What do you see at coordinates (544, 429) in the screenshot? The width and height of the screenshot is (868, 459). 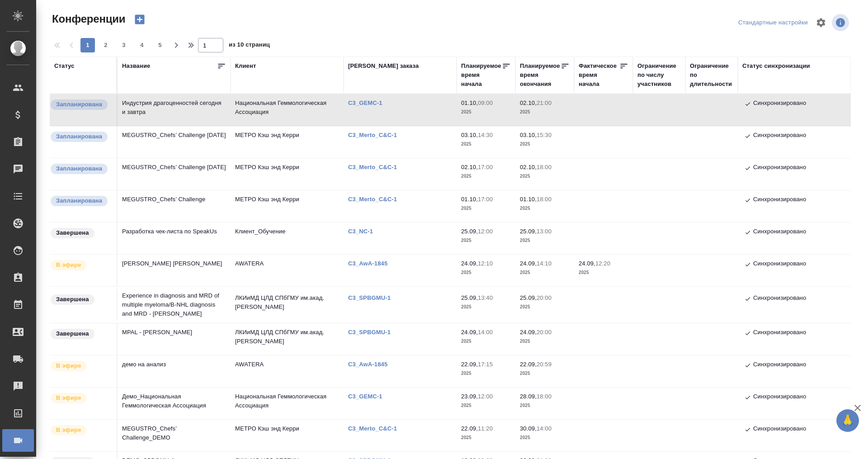 I see `p: 14:00` at bounding box center [544, 429].